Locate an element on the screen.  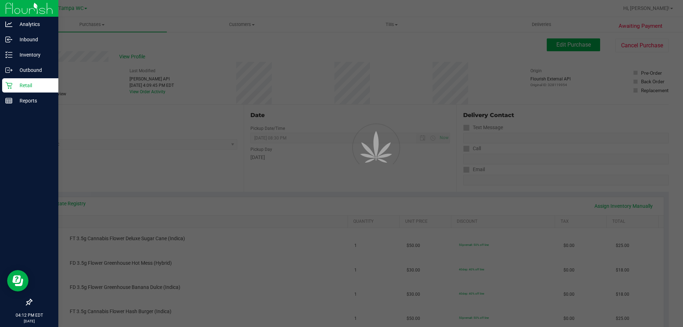
inline-svg: Reports is located at coordinates (9, 101).